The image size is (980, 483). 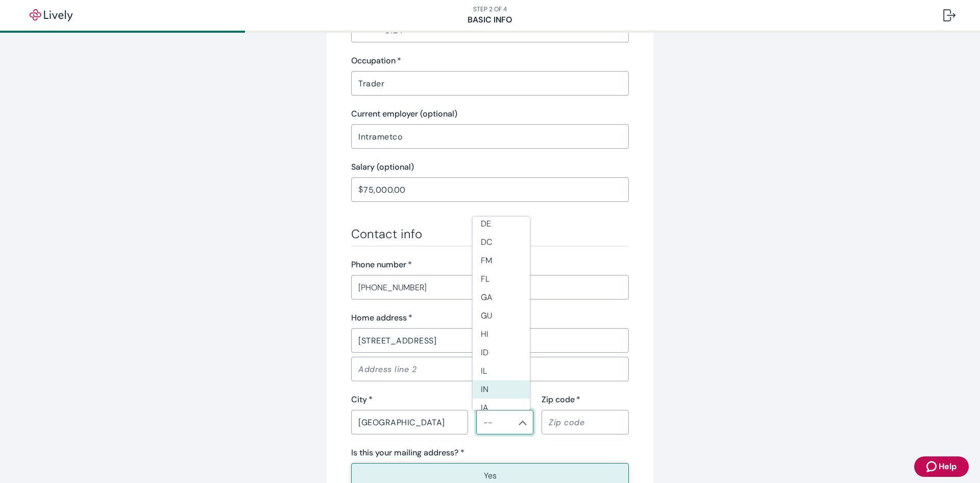 What do you see at coordinates (376, 61) in the screenshot?
I see `label: Occupation` at bounding box center [376, 61].